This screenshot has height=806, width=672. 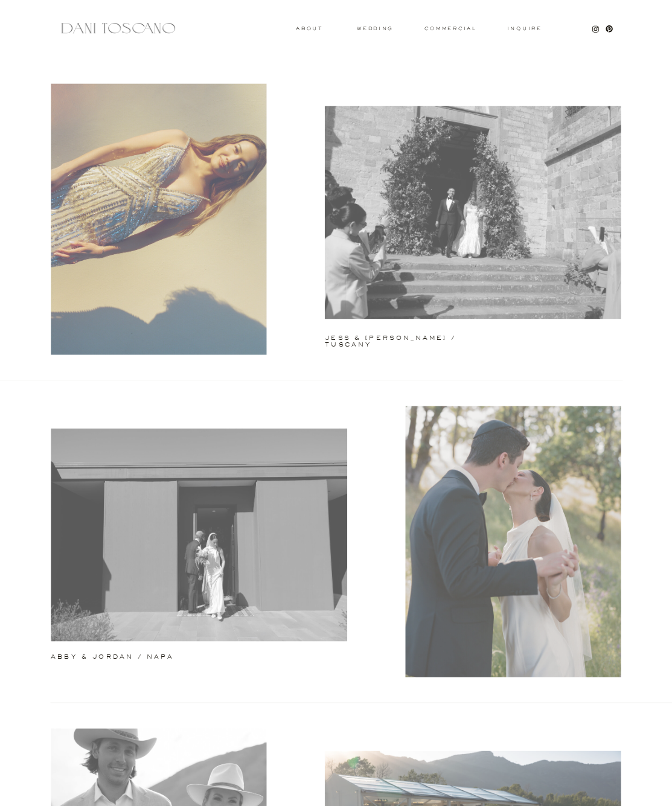 What do you see at coordinates (450, 28) in the screenshot?
I see `h3: commercial` at bounding box center [450, 28].